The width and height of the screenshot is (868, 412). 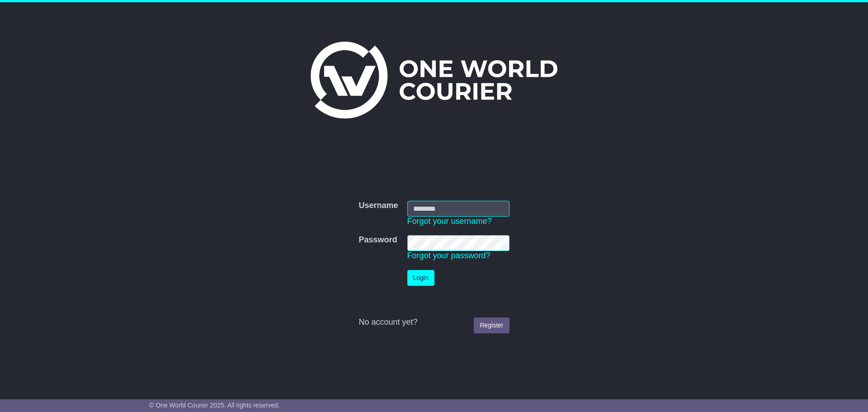 What do you see at coordinates (421, 278) in the screenshot?
I see `button: Login` at bounding box center [421, 278].